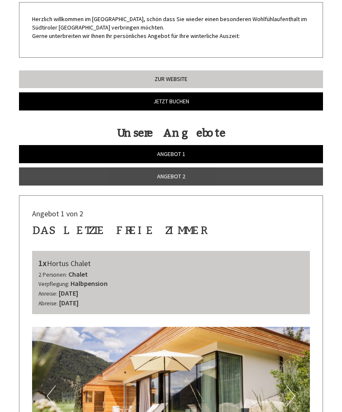  What do you see at coordinates (53, 275) in the screenshot?
I see `small: 2 Personen:` at bounding box center [53, 275].